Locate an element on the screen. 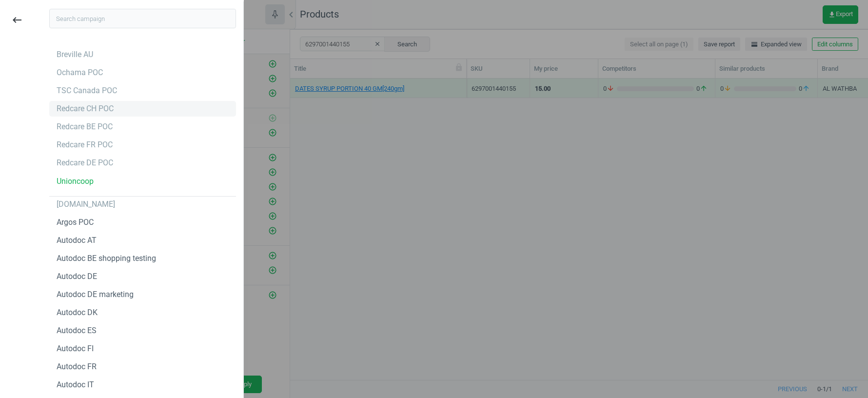 This screenshot has height=398, width=868. button: keyboard_backspace is located at coordinates (17, 20).